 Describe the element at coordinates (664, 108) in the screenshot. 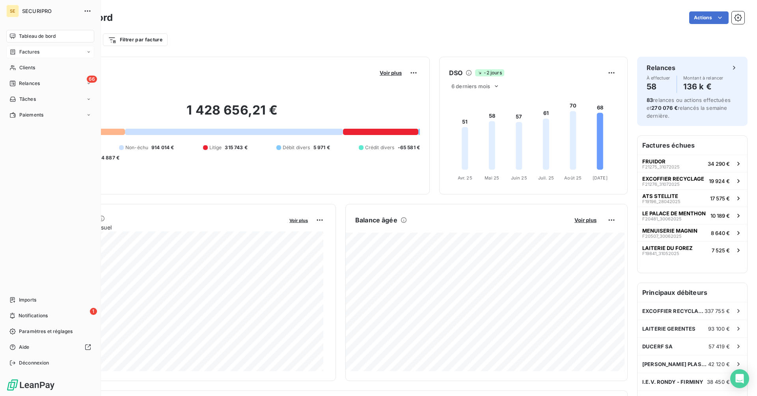

I see `span: 270 076 €` at that location.